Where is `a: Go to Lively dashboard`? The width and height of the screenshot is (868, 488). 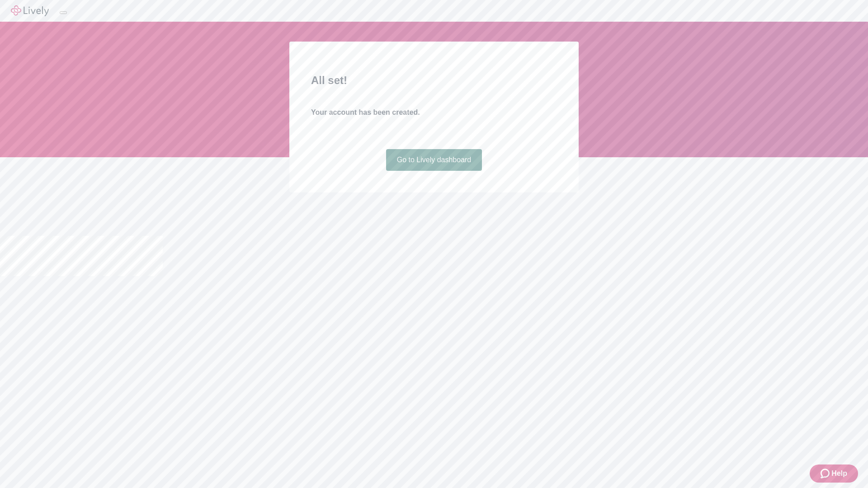 a: Go to Lively dashboard is located at coordinates (434, 160).